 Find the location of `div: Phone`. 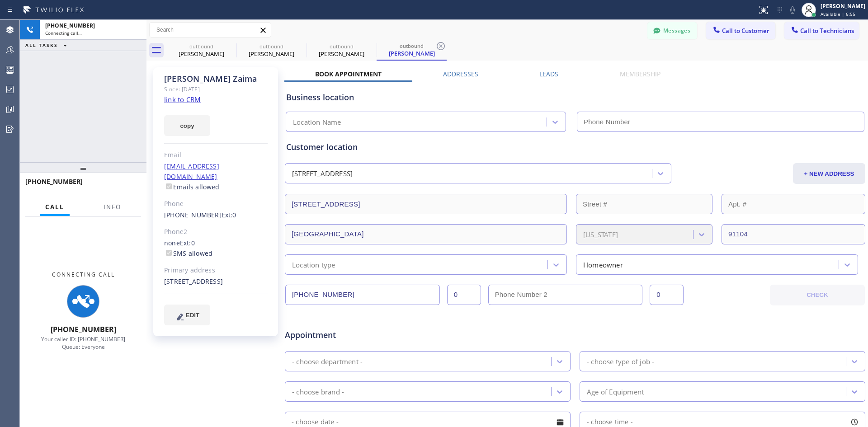

div: Phone is located at coordinates (216, 204).